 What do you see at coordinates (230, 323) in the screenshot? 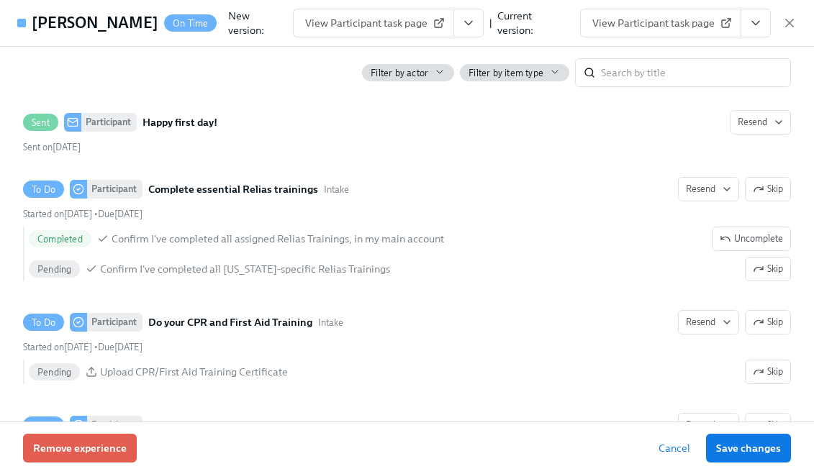
I see `strong: Do your CPR and First Aid Training` at bounding box center [230, 323].